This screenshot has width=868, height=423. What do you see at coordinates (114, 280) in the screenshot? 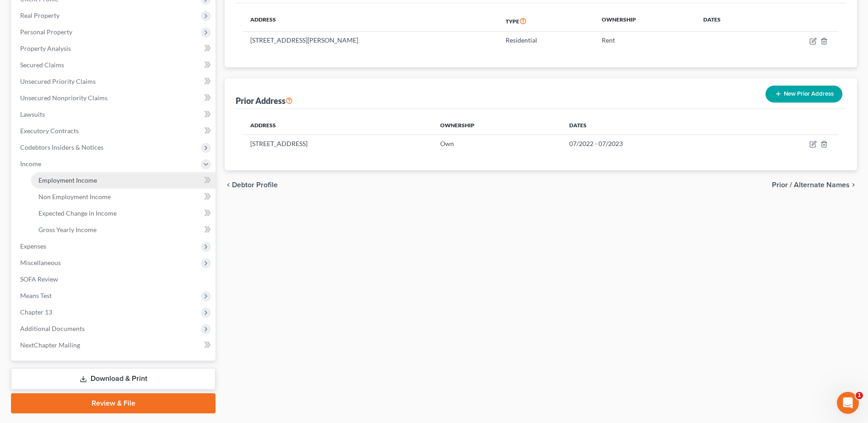
I see `a: SOFA Review` at bounding box center [114, 280].